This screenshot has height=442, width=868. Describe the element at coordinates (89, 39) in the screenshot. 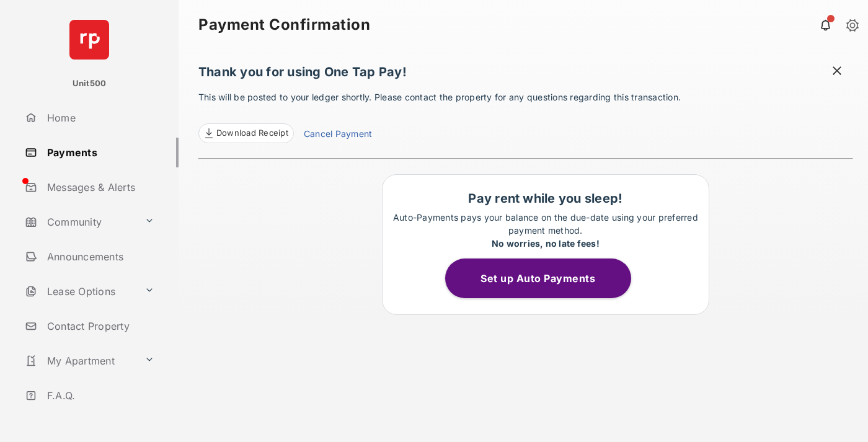

I see `img: svg+xml;base64,PHN2ZyB4bWxucz0iaHR0cDovL3d3dy53My5vcmcvMjAwMC9zdmciIHdpZHRoPSI2NCIgaGVpZ2h0PSI2NC...` at that location.